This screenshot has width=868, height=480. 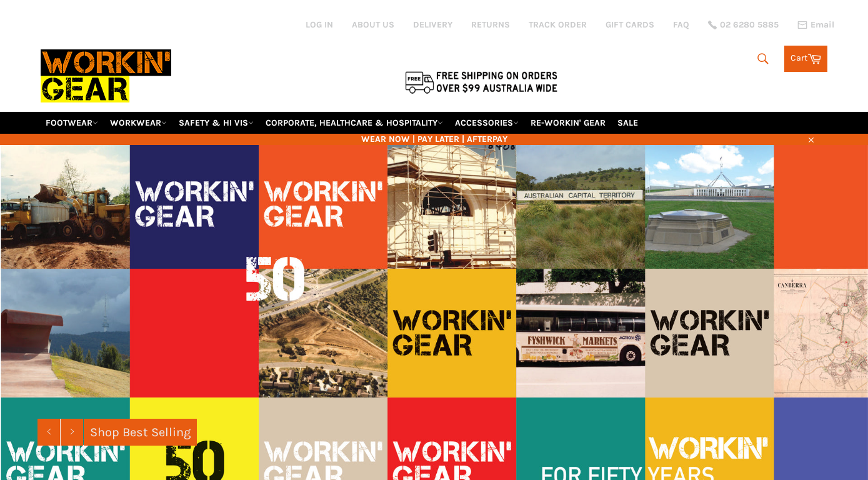 I want to click on span: WEAR NOW | PAY LATER | AFTERPAY, so click(x=434, y=139).